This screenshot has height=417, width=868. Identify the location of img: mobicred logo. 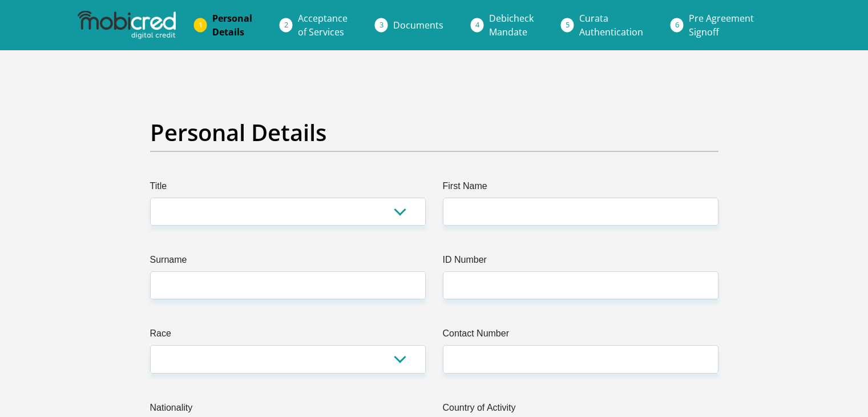
(126, 25).